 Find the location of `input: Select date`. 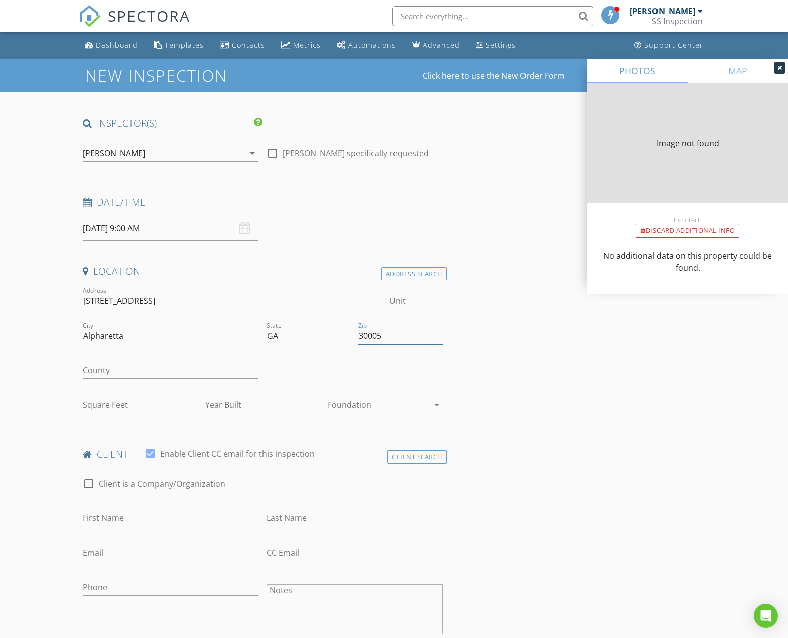

input: Select date is located at coordinates (171, 228).